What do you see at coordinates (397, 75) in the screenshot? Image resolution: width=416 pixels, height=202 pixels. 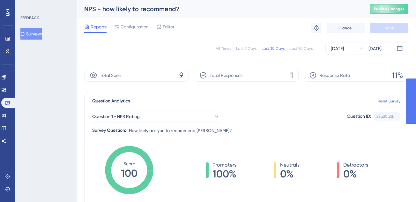 I see `span: 11%` at bounding box center [397, 75].